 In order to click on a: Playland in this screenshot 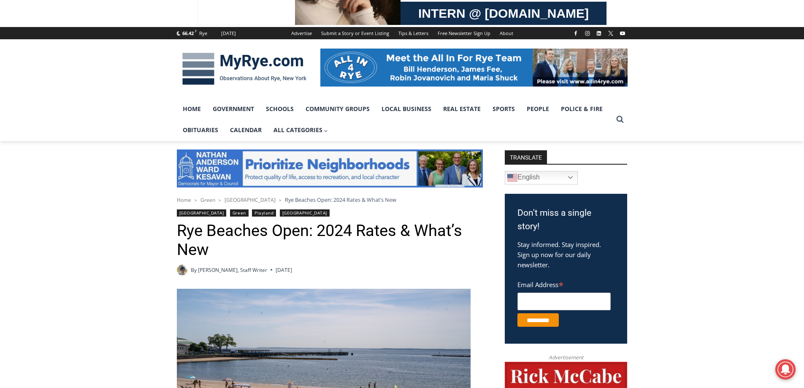, I will do `click(264, 213)`.